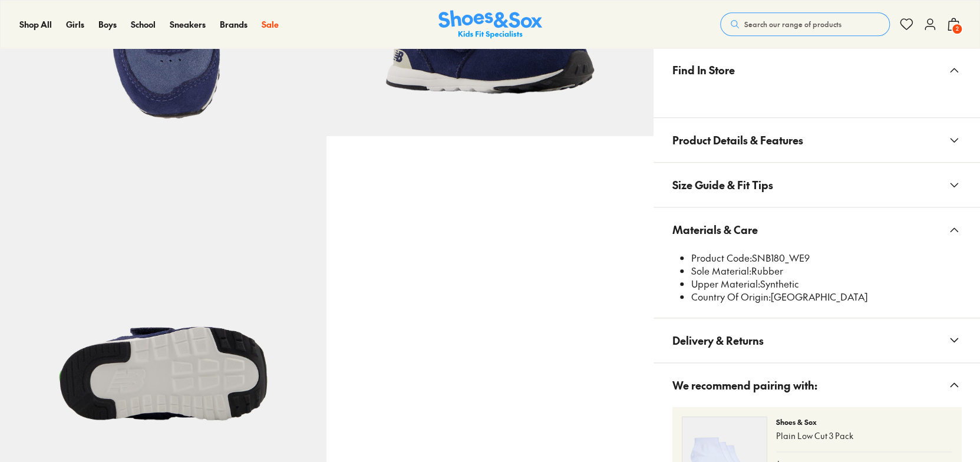 Image resolution: width=980 pixels, height=462 pixels. Describe the element at coordinates (817, 340) in the screenshot. I see `button: Delivery & Returns` at that location.